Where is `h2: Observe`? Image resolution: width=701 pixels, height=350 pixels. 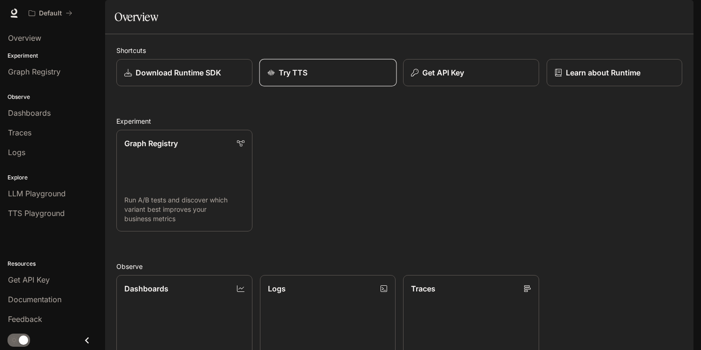 h2: Observe is located at coordinates (399, 267).